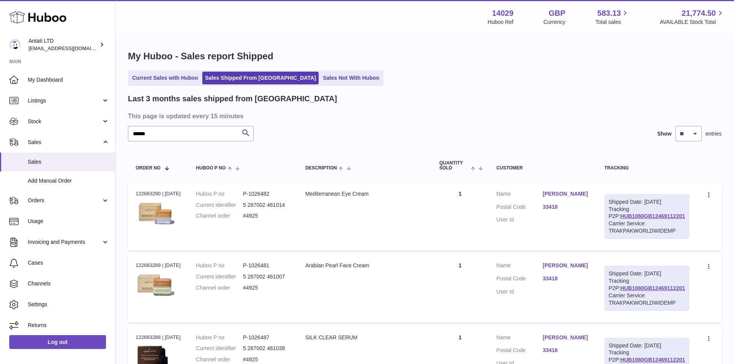 Image resolution: width=734 pixels, height=364 pixels. Describe the element at coordinates (714, 134) in the screenshot. I see `span: entries` at that location.